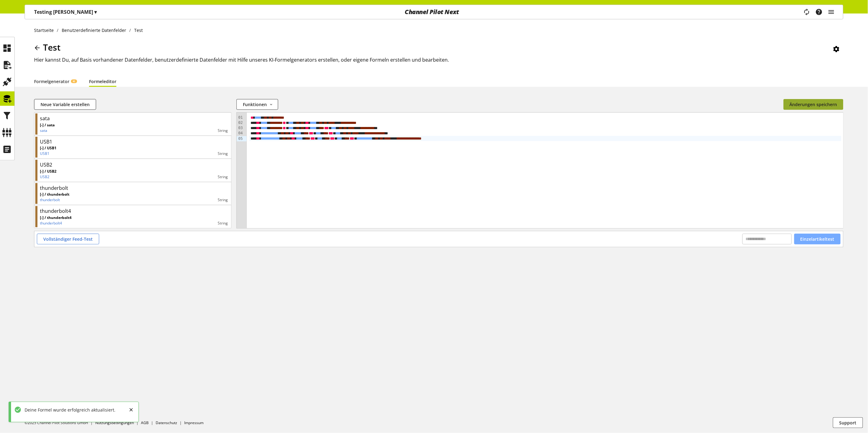 Image resolution: width=868 pixels, height=433 pixels. Describe the element at coordinates (55, 223) in the screenshot. I see `p: thunderbolt4` at that location.